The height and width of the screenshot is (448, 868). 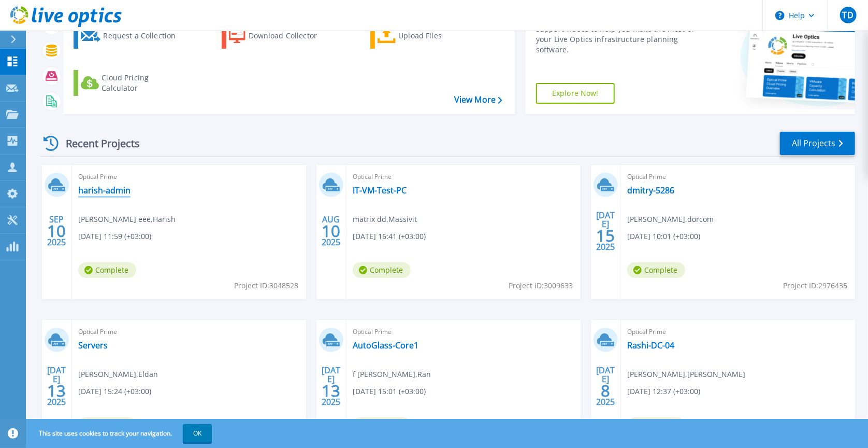 What do you see at coordinates (385, 219) in the screenshot?
I see `span: matrix dd , Massivit` at bounding box center [385, 219].